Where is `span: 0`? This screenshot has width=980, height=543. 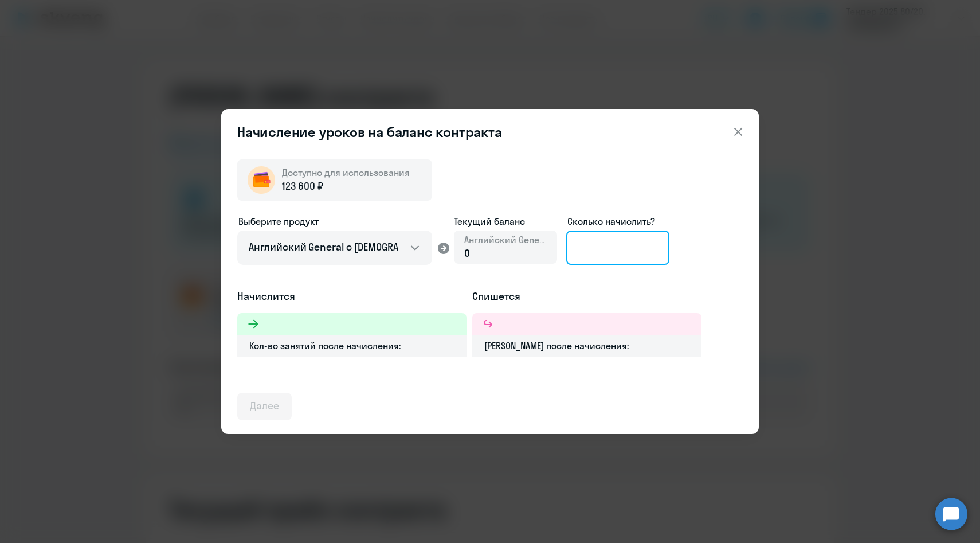
span: 0 is located at coordinates (467, 253).